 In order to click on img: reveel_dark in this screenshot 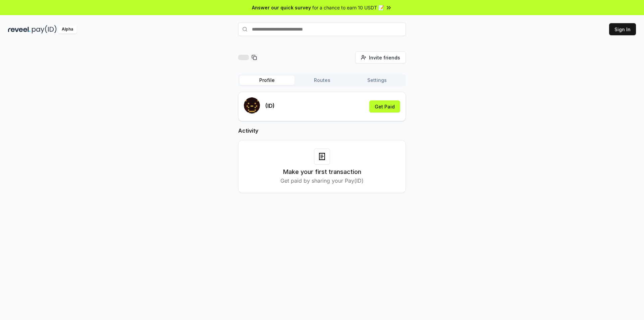, I will do `click(19, 29)`.